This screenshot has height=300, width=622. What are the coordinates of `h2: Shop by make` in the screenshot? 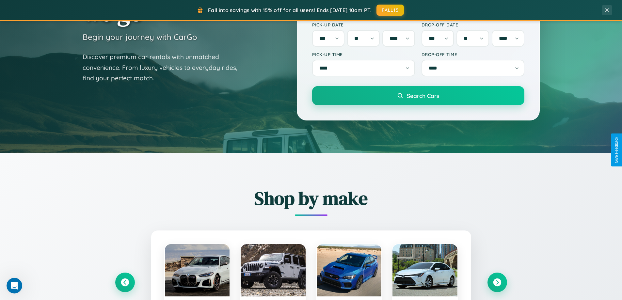 It's located at (311, 198).